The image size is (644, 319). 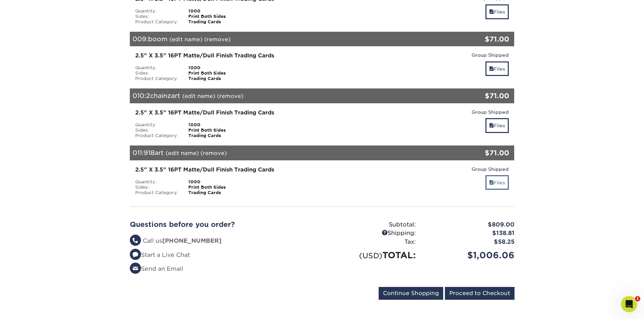 I want to click on div: $58.25, so click(x=470, y=242).